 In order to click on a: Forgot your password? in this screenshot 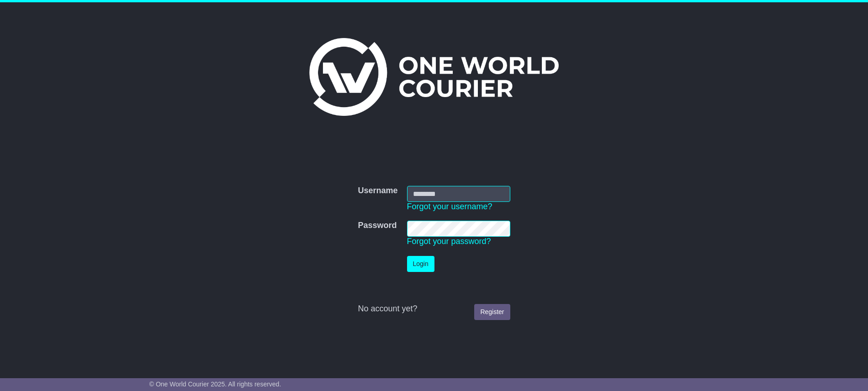, I will do `click(449, 241)`.